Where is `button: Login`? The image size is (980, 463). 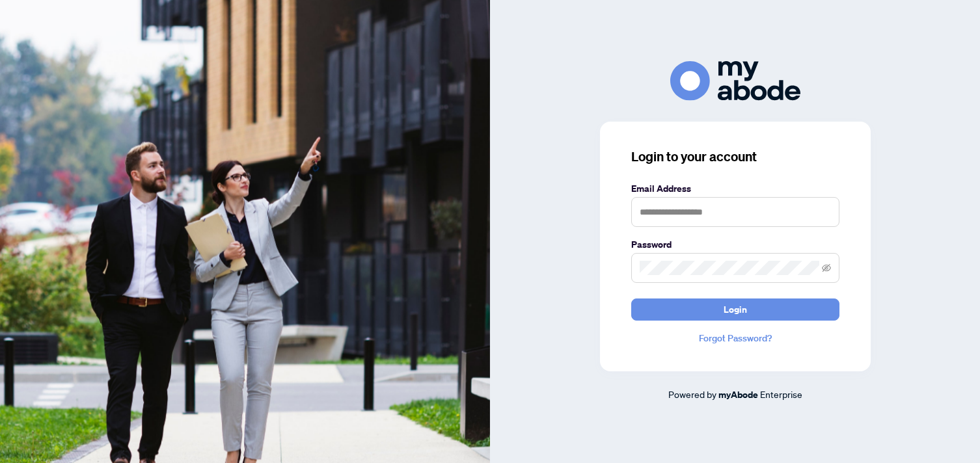
button: Login is located at coordinates (735, 309).